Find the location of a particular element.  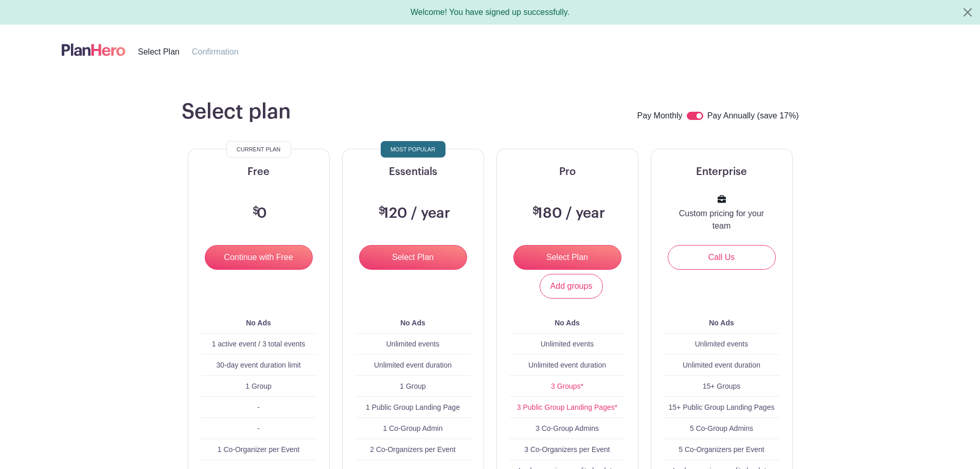

h5: Free is located at coordinates (259, 172).